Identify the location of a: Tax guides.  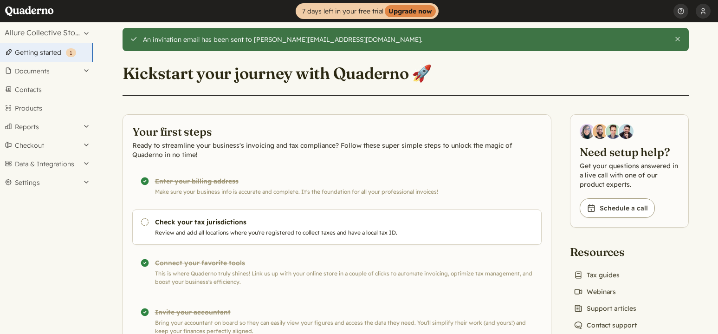
(596, 275).